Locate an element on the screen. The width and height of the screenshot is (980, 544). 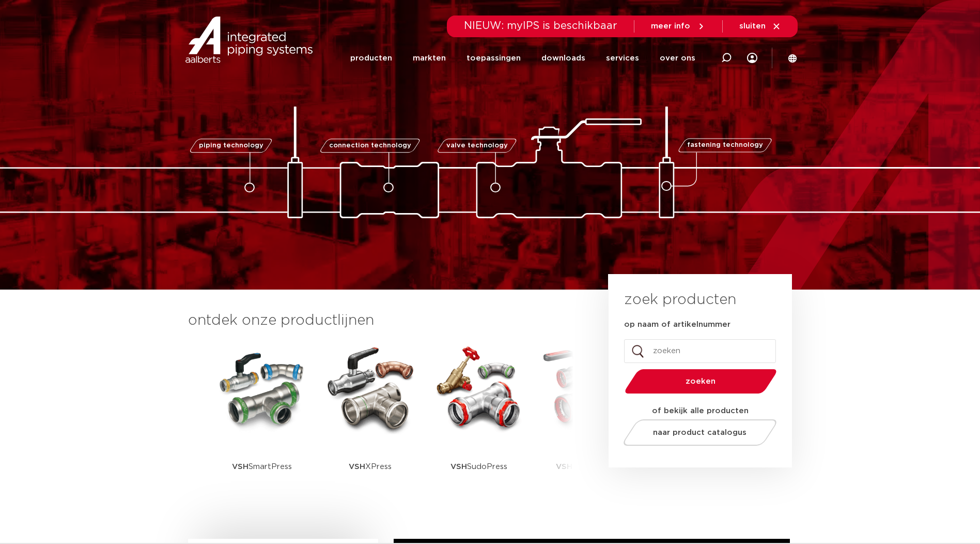
p: XPress is located at coordinates (370, 466).